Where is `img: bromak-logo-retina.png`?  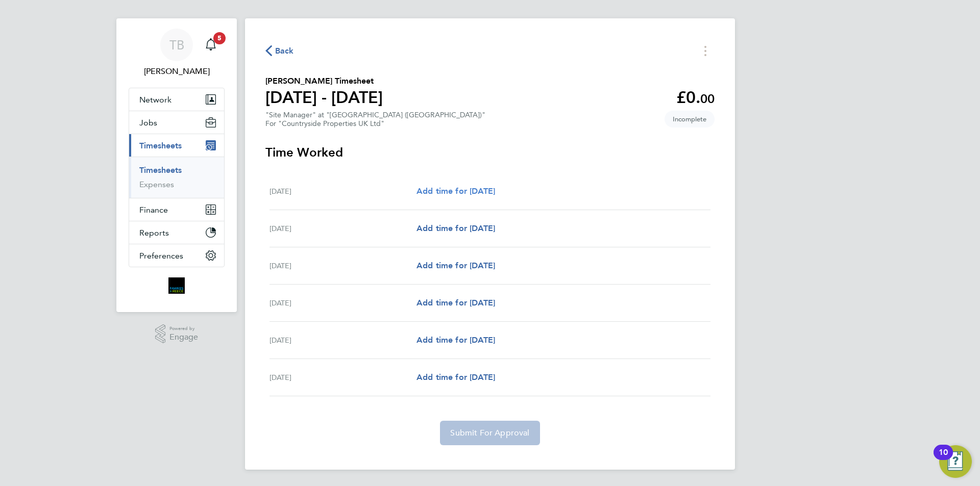 img: bromak-logo-retina.png is located at coordinates (176, 285).